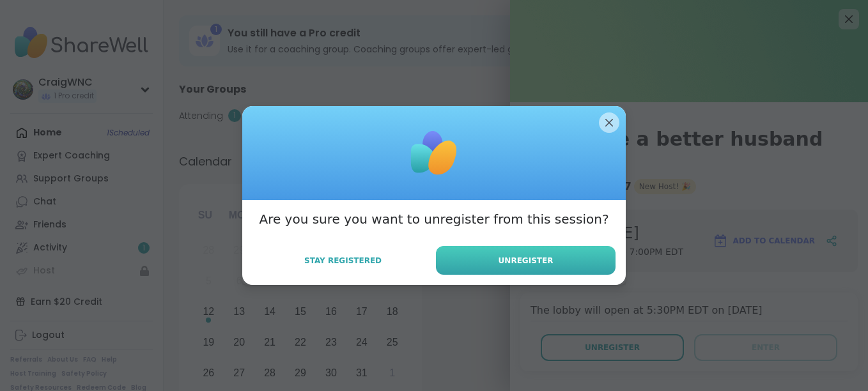  Describe the element at coordinates (526, 261) in the screenshot. I see `span: Unregister` at that location.